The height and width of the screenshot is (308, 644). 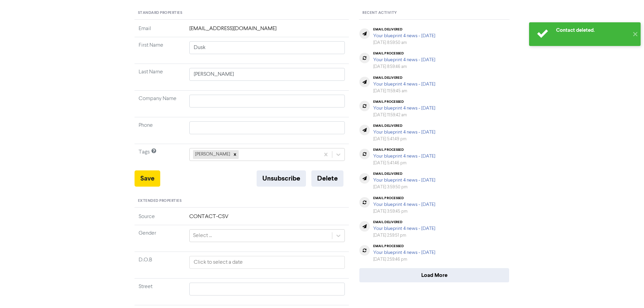 What do you see at coordinates (160, 51) in the screenshot?
I see `td: First Name` at bounding box center [160, 51].